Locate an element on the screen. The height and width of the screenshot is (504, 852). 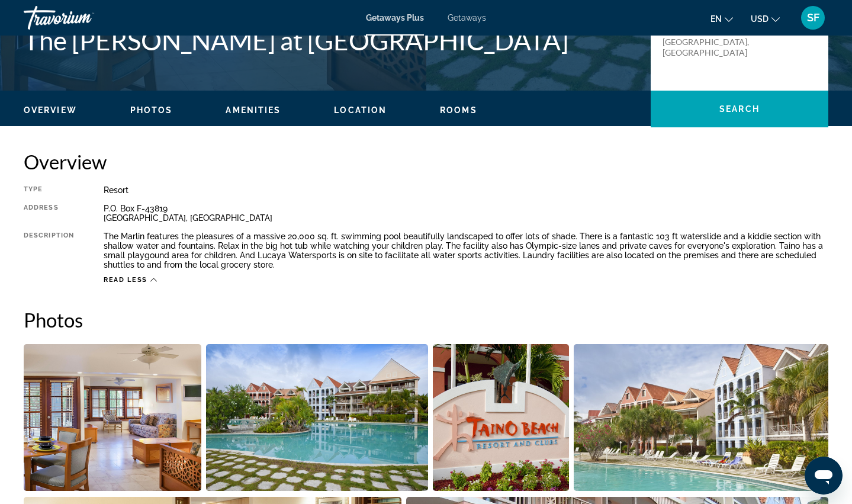
button: Search is located at coordinates (740, 109).